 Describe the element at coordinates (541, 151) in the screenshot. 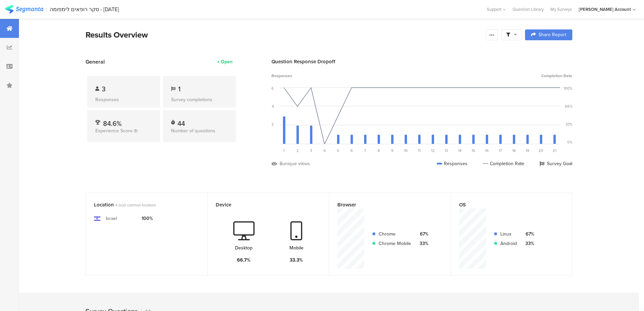

I see `span: 20` at that location.